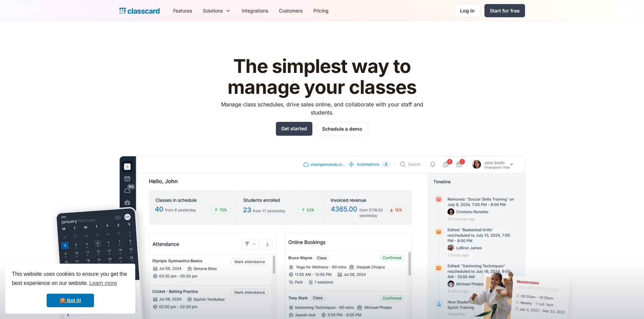 This screenshot has height=319, width=644. I want to click on a: Customers, so click(291, 11).